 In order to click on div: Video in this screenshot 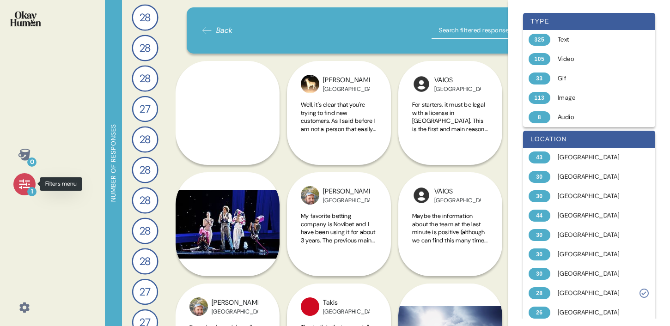, I will do `click(594, 59)`.